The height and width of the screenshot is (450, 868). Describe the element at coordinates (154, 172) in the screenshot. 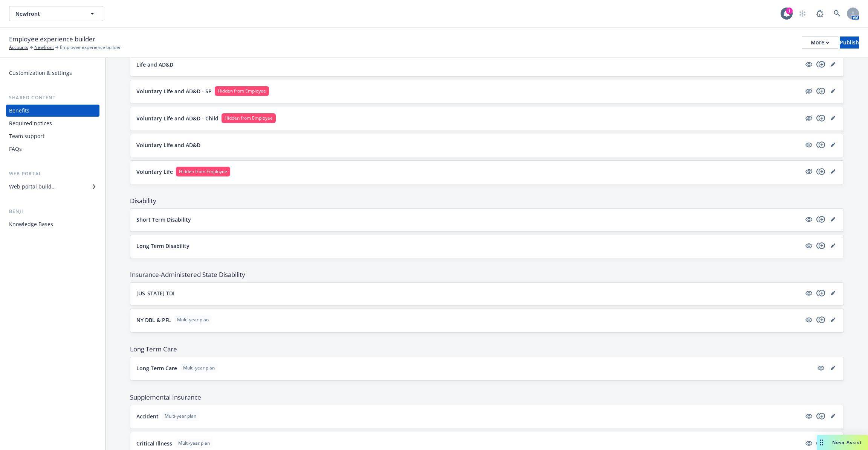

I see `p: Voluntary Life` at that location.